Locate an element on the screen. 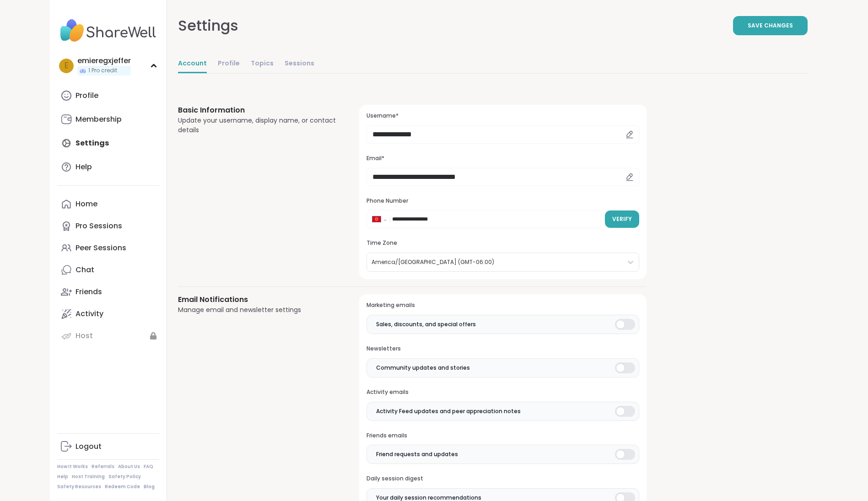 The width and height of the screenshot is (868, 501). button: Verify is located at coordinates (622, 219).